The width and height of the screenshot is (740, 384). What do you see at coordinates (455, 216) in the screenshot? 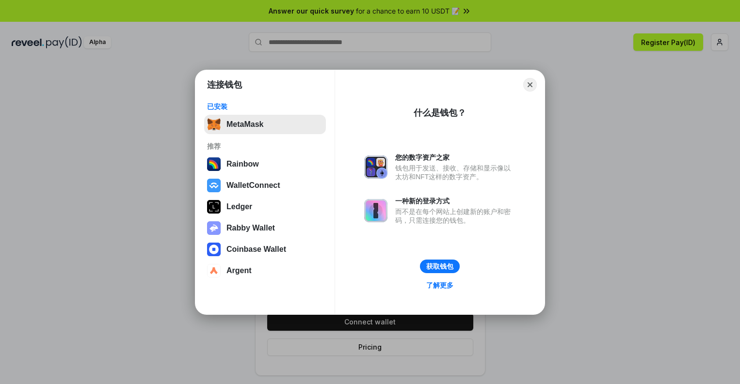
I see `div: 而不是在每个网站上创建新的账户和密码，只需连接您的钱包。` at bounding box center [455, 216].